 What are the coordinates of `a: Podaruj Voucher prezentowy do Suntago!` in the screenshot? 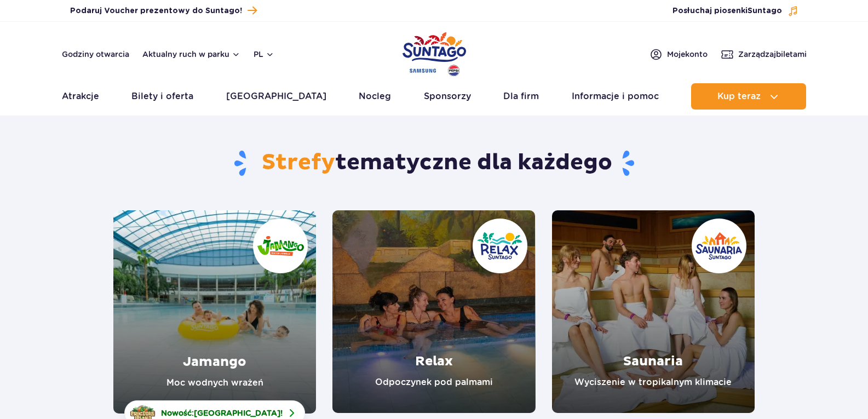 It's located at (164, 10).